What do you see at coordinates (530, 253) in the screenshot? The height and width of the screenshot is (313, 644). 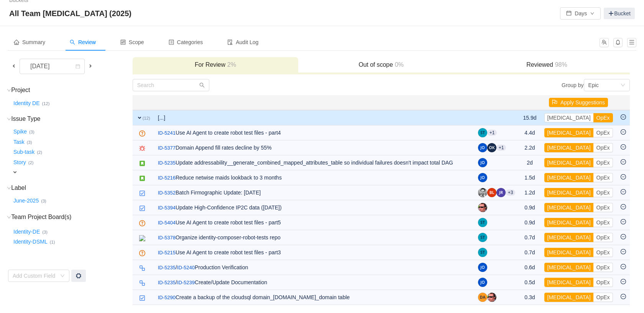 I see `td: 0.7d` at bounding box center [530, 253].